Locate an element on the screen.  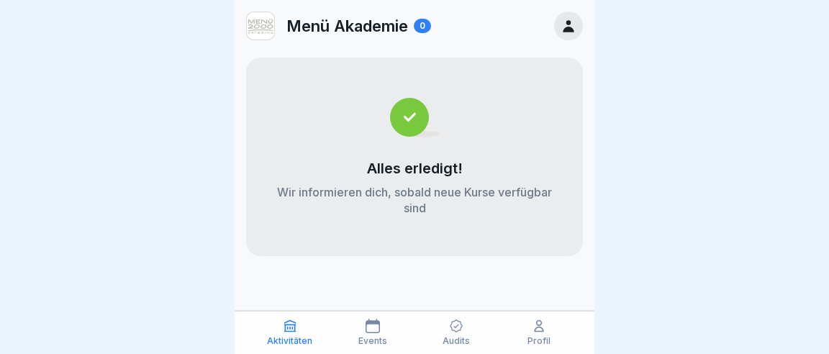
p: Aktivitäten is located at coordinates (289, 341).